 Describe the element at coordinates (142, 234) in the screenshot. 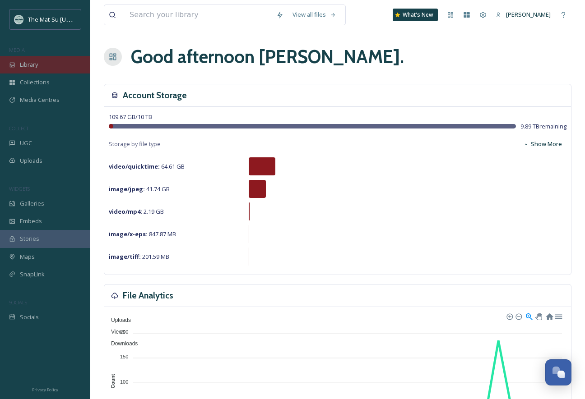

I see `span: 847.87 MB` at that location.